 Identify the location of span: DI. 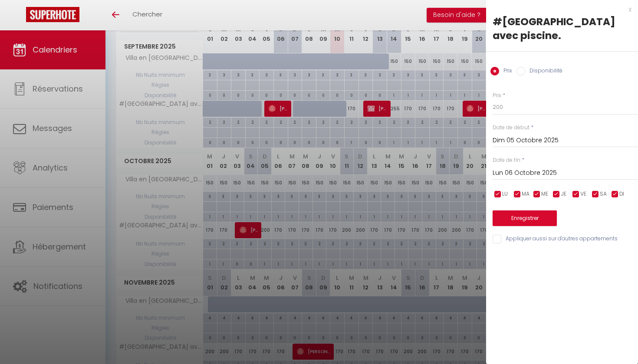
(622, 194).